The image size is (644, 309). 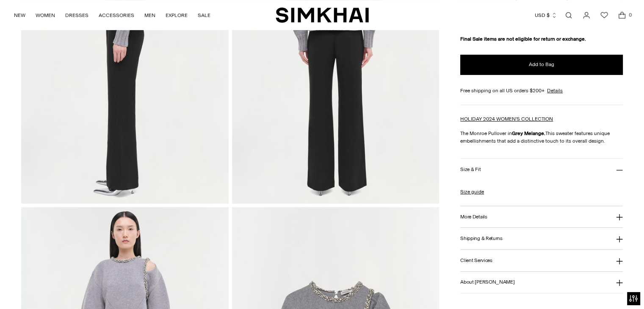 I want to click on a: DRESSES, so click(x=77, y=15).